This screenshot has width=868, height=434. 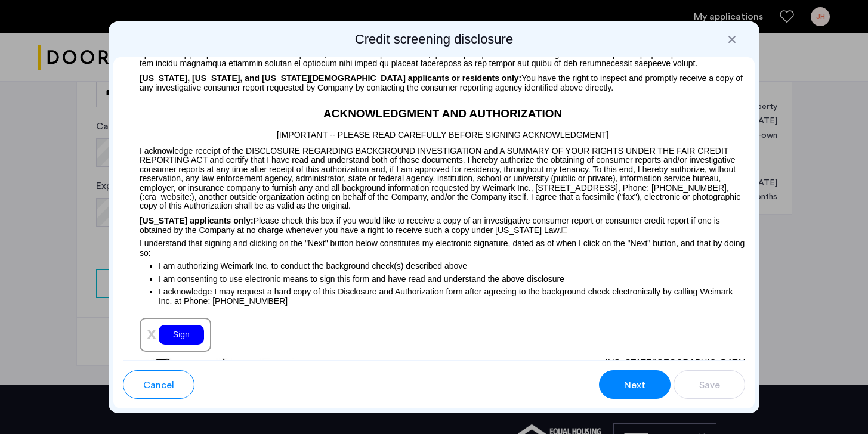 What do you see at coordinates (434, 176) in the screenshot?
I see `p: I acknowledge receipt of the DISCLOSURE REGARDING BACKGROUND INVESTIGATION and A SUMMARY OF YOUR ...` at bounding box center [434, 176].